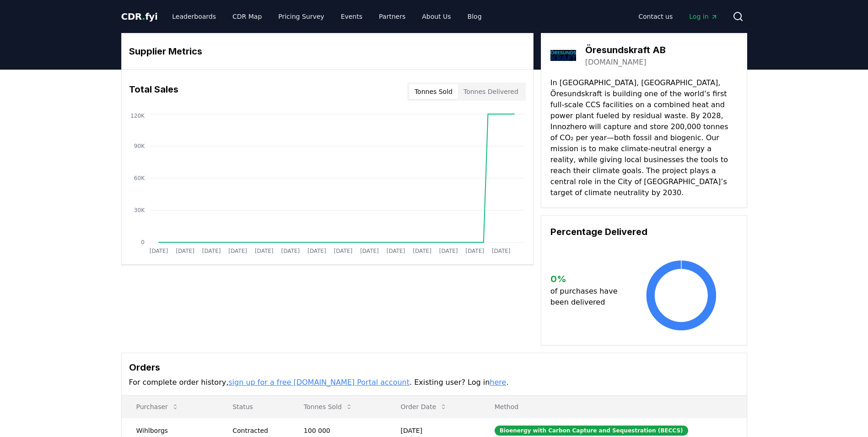 The width and height of the screenshot is (868, 437). I want to click on p: of purchases have been delivered, so click(588, 297).